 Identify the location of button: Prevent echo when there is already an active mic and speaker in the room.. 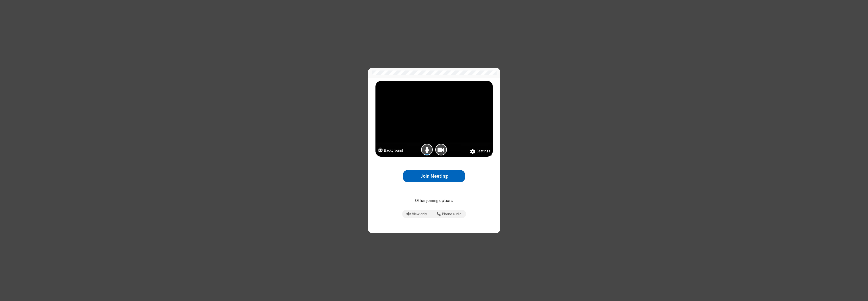
(417, 214).